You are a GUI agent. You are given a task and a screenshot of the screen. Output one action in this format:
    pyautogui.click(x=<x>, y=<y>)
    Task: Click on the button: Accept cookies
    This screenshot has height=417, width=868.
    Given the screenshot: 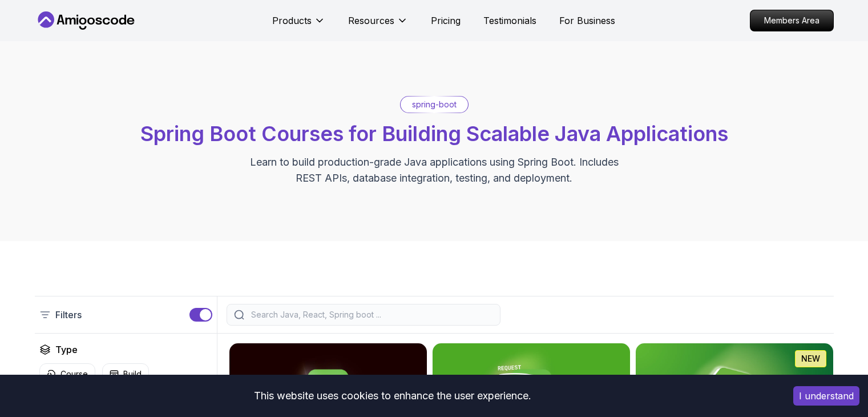 What is the action you would take?
    pyautogui.click(x=826, y=396)
    